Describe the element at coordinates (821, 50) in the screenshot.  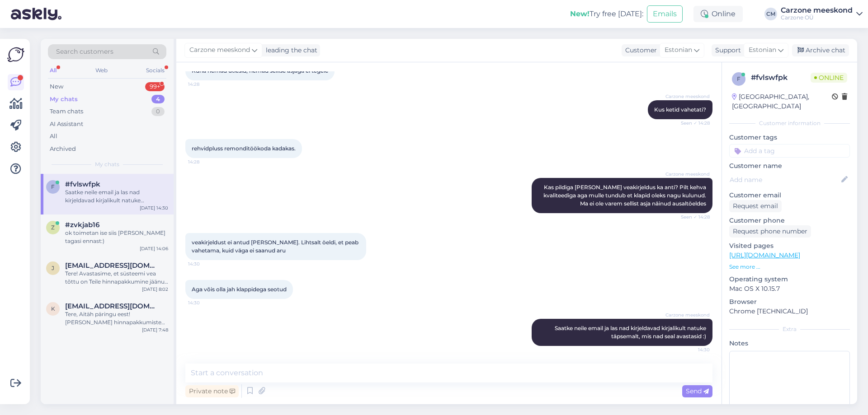
I see `div: Archive chat` at that location.